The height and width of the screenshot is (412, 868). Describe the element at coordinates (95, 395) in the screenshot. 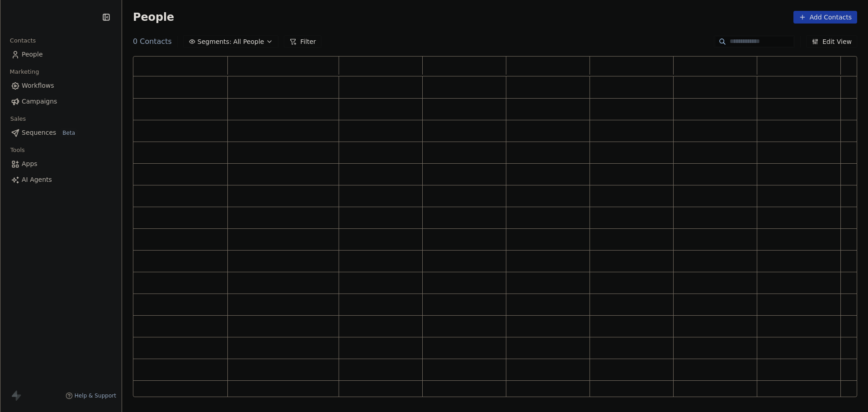

I see `span: Help & Support` at that location.